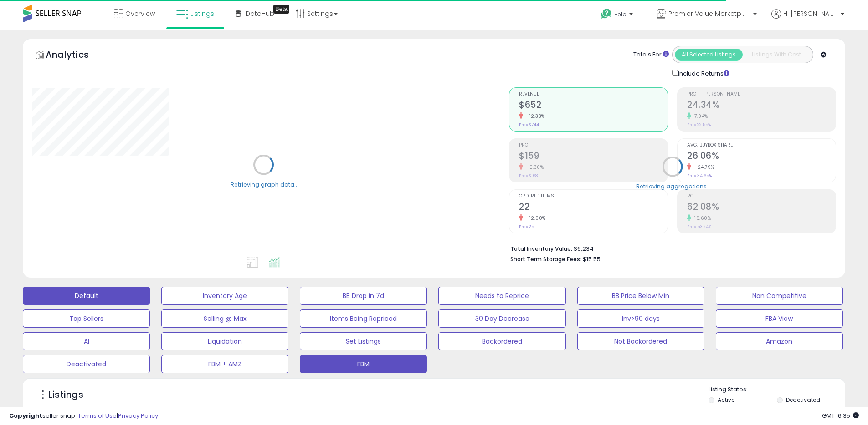 This screenshot has width=868, height=425. What do you see at coordinates (76, 55) in the screenshot?
I see `h5: Analytics` at bounding box center [76, 55].